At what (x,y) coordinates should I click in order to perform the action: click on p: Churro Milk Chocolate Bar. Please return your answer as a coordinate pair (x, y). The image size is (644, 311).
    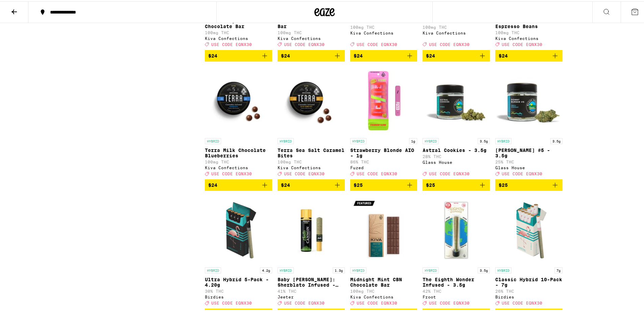
    Looking at the image, I should click on (311, 22).